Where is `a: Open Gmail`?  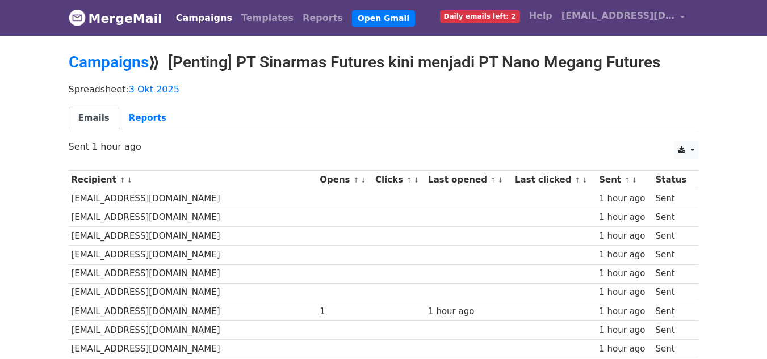
a: Open Gmail is located at coordinates (383, 18).